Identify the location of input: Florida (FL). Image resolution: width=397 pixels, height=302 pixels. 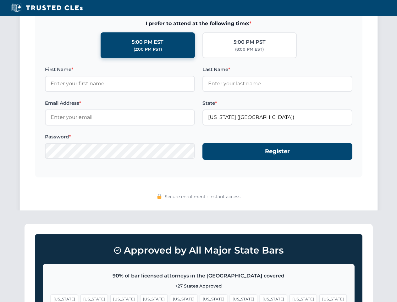
(277, 117).